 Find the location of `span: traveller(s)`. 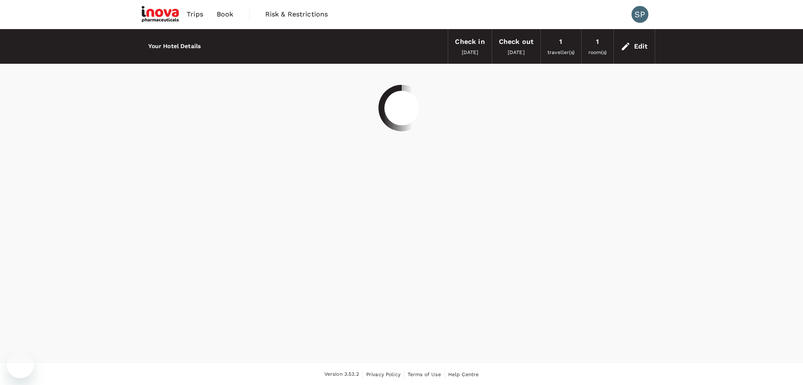

span: traveller(s) is located at coordinates (561, 52).